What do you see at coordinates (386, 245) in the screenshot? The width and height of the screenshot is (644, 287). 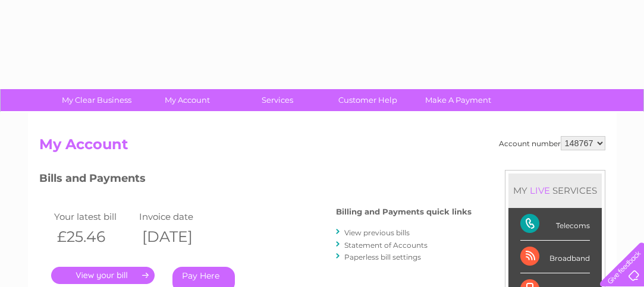 I see `a: Statement of Accounts` at bounding box center [386, 245].